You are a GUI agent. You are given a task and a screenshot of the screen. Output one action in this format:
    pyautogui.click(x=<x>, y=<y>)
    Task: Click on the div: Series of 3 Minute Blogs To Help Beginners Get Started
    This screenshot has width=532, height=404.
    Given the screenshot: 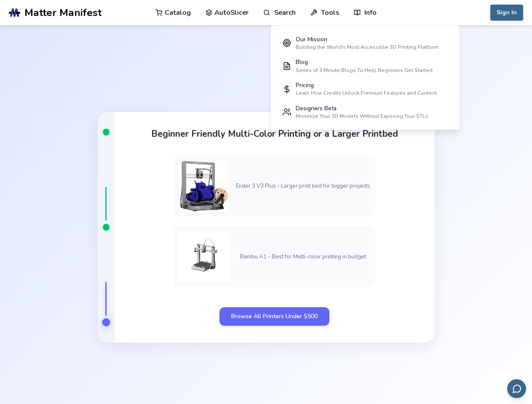 What is the action you would take?
    pyautogui.click(x=364, y=70)
    